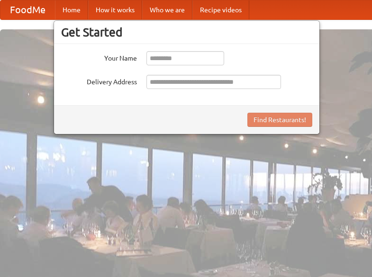 The width and height of the screenshot is (372, 277). I want to click on a: Home, so click(71, 10).